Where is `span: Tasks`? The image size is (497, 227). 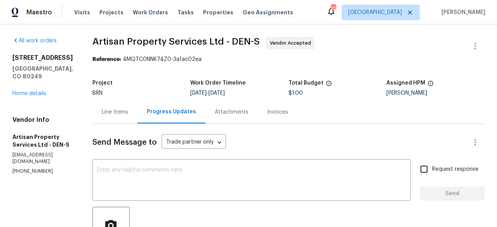
span: Tasks is located at coordinates (186, 12).